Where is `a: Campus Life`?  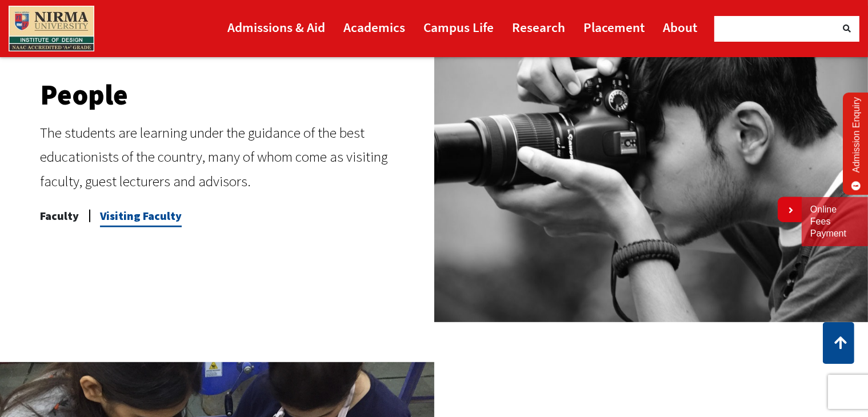 a: Campus Life is located at coordinates (459, 27).